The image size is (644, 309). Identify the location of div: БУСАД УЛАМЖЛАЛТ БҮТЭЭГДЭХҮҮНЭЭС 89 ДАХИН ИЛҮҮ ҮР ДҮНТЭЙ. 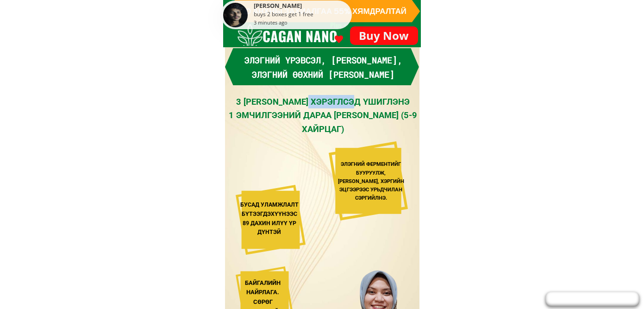
(269, 219).